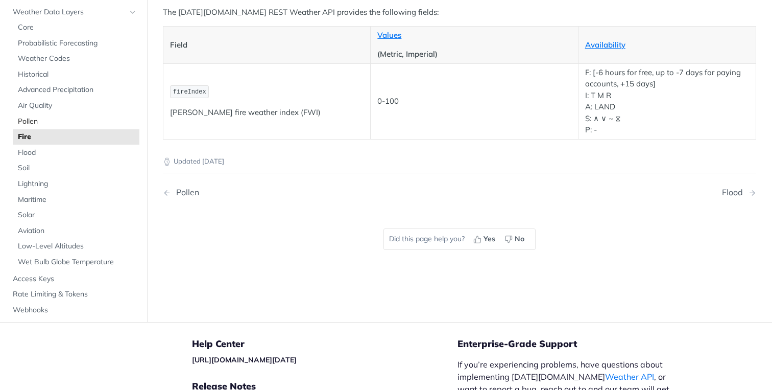  What do you see at coordinates (76, 184) in the screenshot?
I see `a: Lightning` at bounding box center [76, 184].